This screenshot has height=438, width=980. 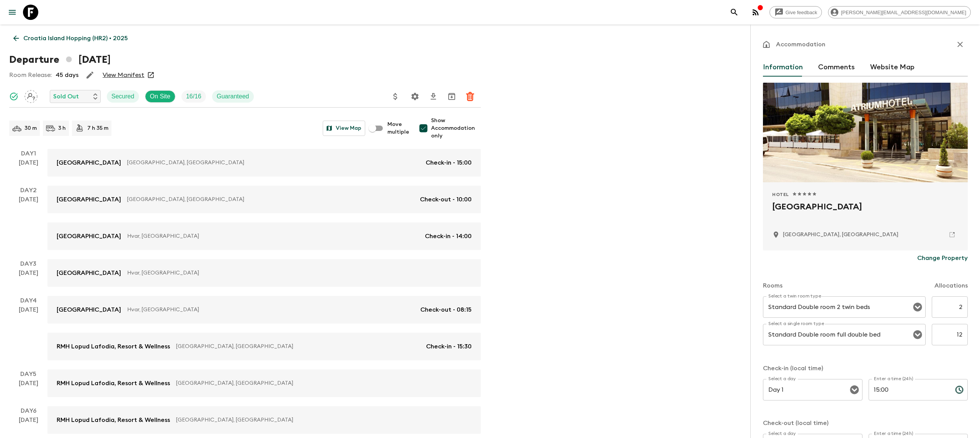 What do you see at coordinates (795, 296) in the screenshot?
I see `label: Select a twin room type` at bounding box center [795, 296].